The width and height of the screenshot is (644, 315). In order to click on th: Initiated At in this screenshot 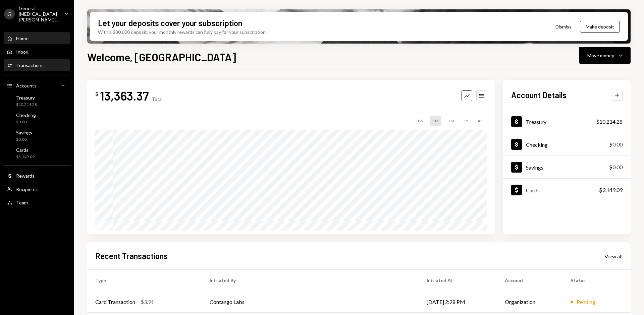, I will do `click(457, 281)`.